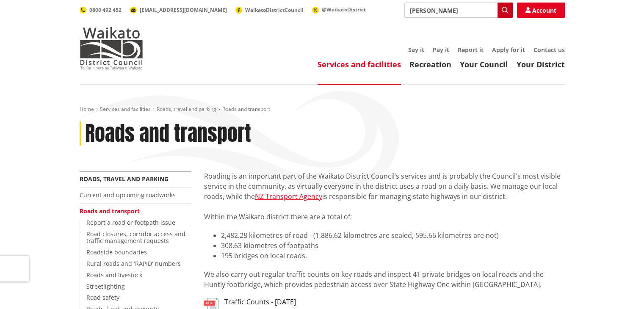 The image size is (644, 309). I want to click on a: Your District, so click(541, 64).